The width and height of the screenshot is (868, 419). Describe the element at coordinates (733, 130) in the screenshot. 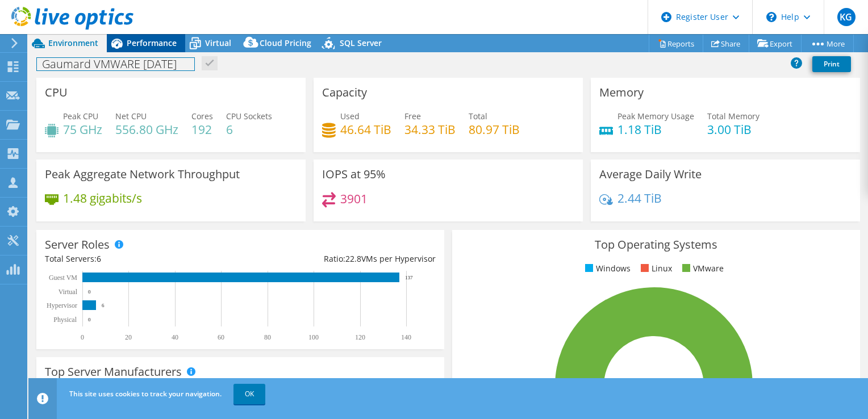

I see `h4: 3.00 TiB` at that location.